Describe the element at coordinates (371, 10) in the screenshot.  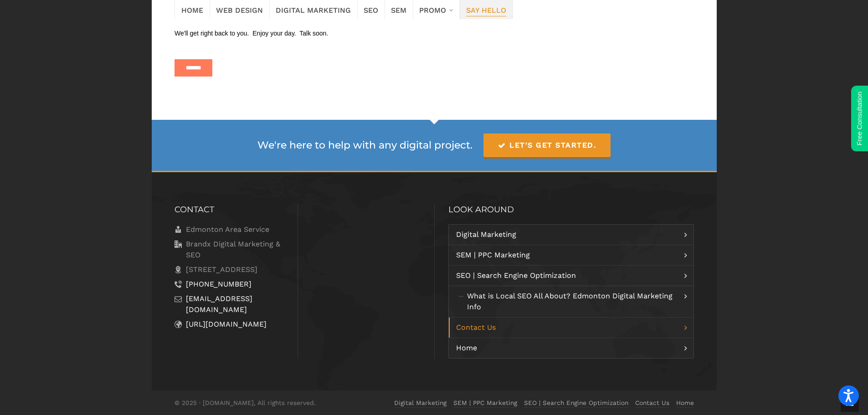
I see `span: SEO` at that location.